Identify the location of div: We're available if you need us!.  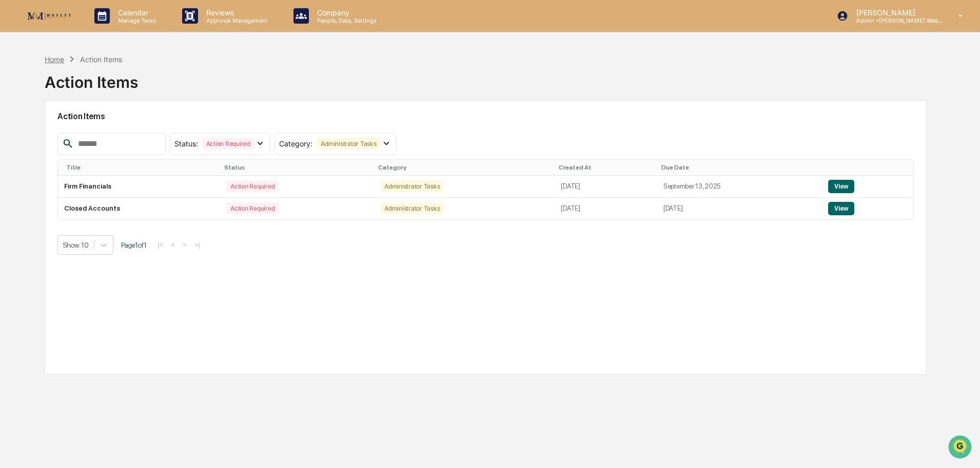
(82, 93).